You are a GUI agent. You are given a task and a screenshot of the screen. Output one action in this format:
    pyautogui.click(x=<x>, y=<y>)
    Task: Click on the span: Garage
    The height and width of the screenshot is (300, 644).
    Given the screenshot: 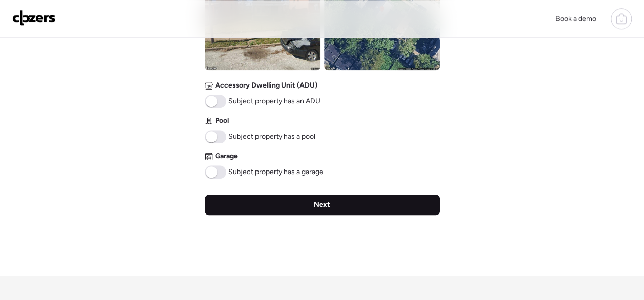 What is the action you would take?
    pyautogui.click(x=226, y=156)
    